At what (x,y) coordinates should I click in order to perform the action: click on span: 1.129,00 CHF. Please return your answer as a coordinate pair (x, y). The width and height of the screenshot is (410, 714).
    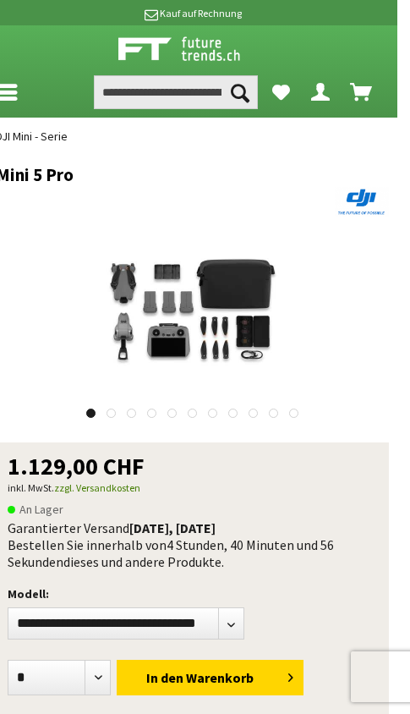
    Looking at the image, I should click on (76, 466).